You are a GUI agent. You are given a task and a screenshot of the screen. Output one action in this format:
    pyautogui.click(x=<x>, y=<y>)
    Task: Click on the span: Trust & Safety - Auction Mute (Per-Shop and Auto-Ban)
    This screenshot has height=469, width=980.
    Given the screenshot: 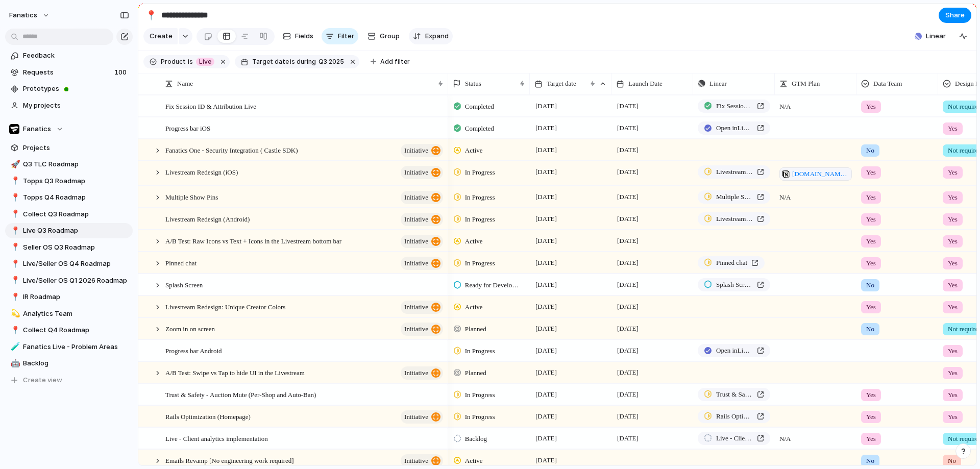 What is the action you would take?
    pyautogui.click(x=241, y=394)
    